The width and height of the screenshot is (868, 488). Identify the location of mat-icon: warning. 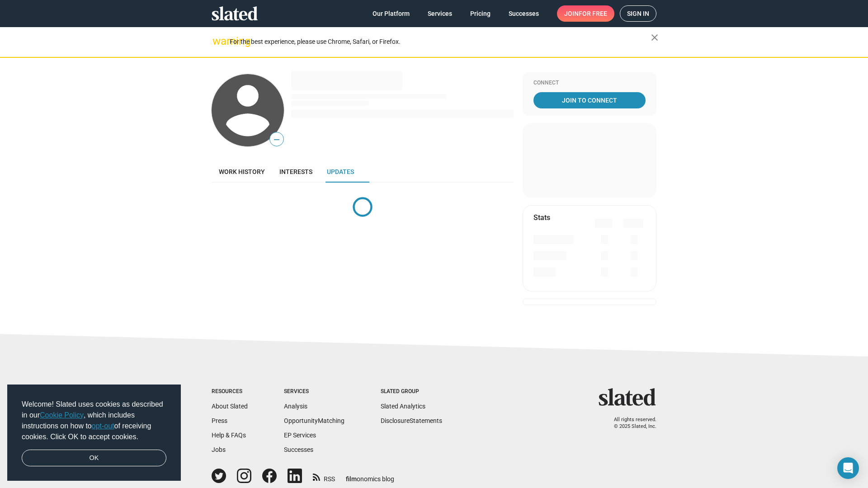
(218, 41).